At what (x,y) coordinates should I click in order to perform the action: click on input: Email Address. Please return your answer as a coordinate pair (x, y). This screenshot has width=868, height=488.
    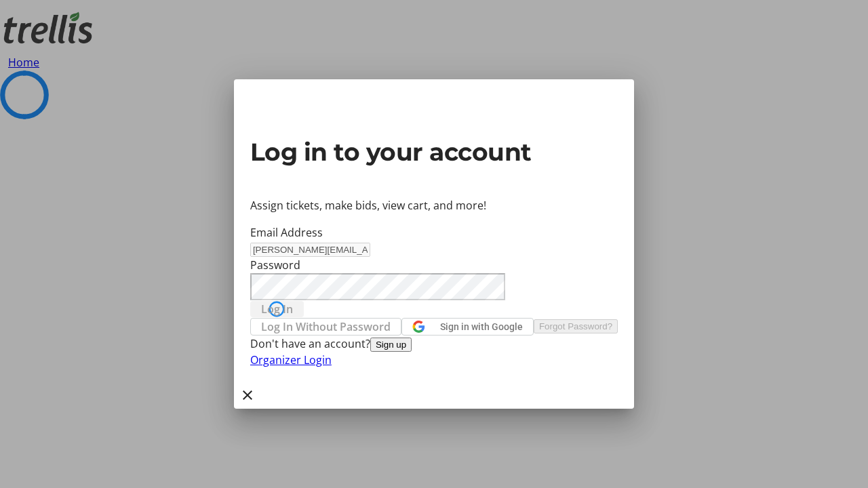
    Looking at the image, I should click on (310, 249).